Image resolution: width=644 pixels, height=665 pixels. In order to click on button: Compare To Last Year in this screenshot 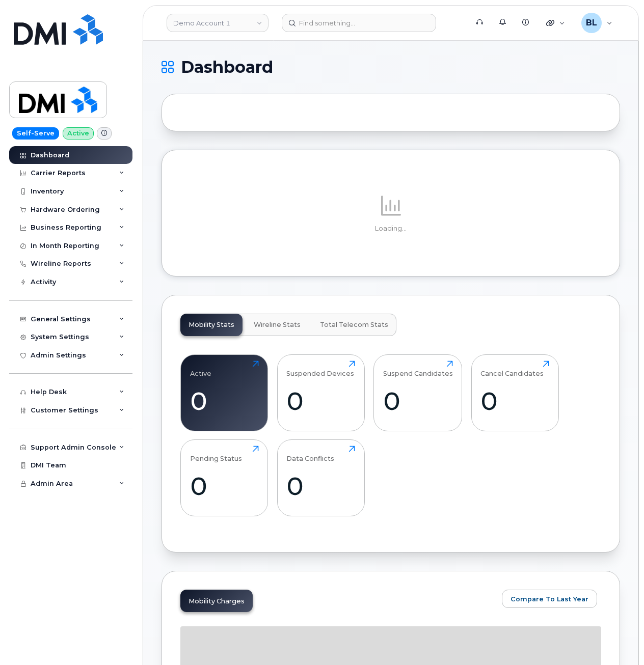, I will do `click(549, 598)`.